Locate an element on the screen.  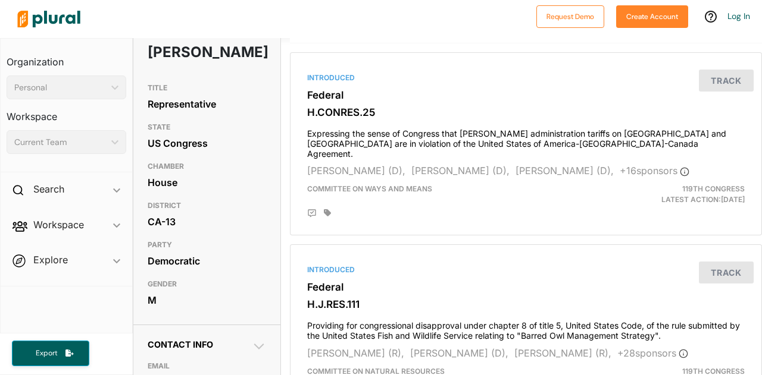
div: Add Position Statement is located at coordinates (312, 214).